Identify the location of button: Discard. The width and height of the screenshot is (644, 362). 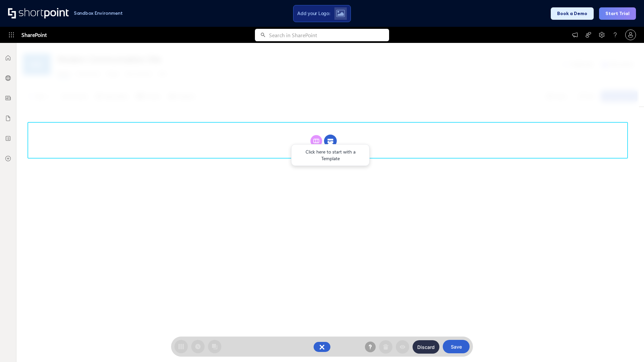
(426, 347).